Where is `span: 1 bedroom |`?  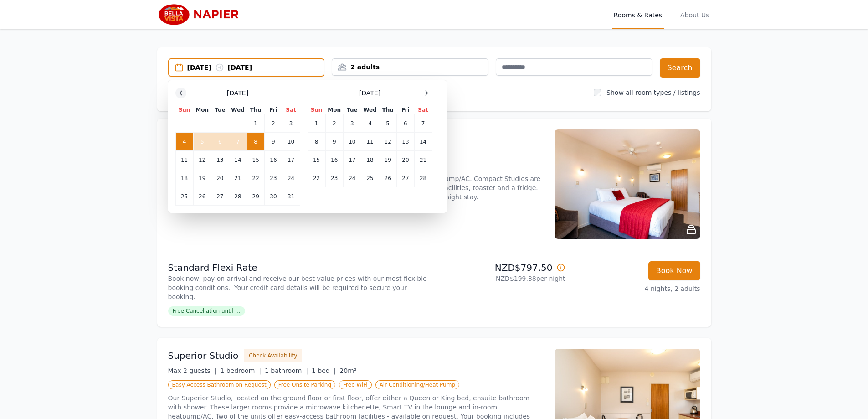 span: 1 bedroom | is located at coordinates (241, 370).